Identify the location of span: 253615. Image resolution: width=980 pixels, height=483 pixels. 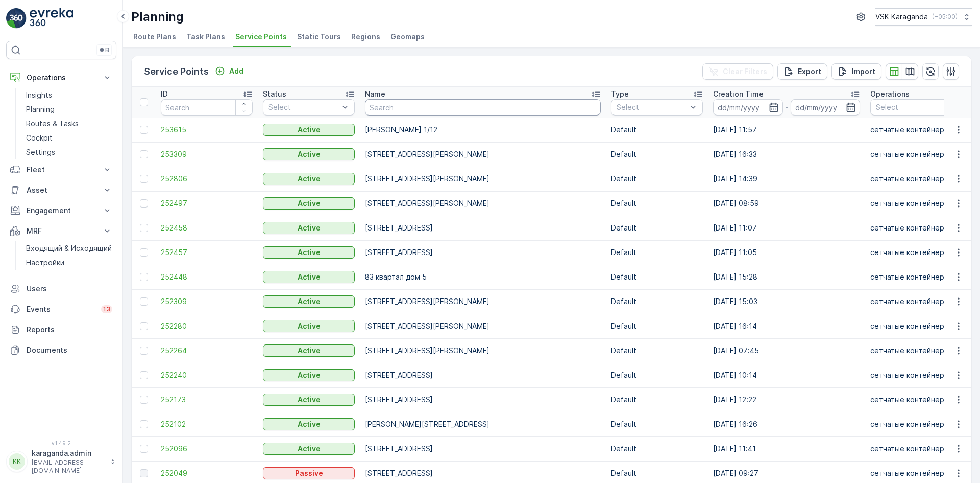
(207, 129).